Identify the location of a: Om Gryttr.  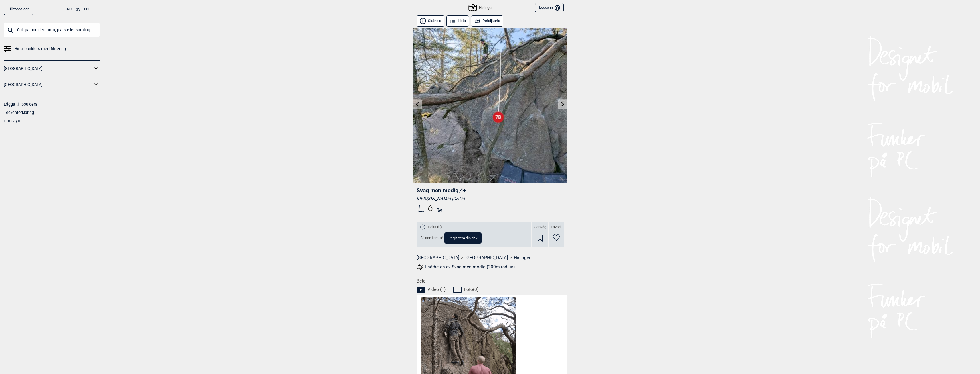
(13, 121).